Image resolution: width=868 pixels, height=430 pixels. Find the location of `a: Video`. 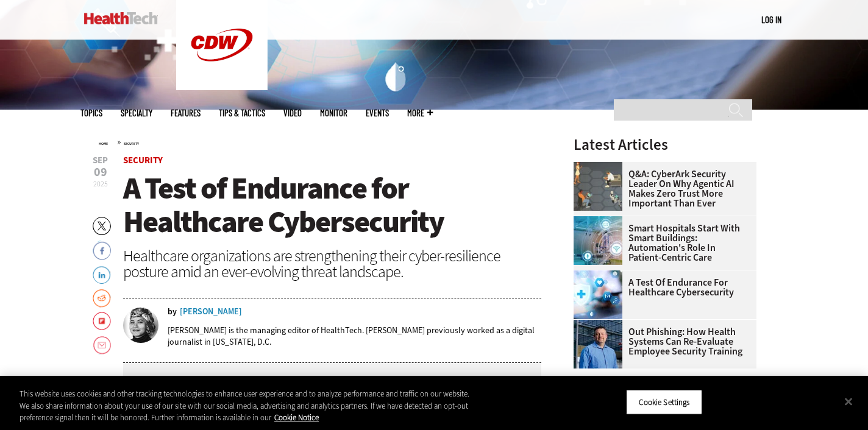

a: Video is located at coordinates (293, 113).